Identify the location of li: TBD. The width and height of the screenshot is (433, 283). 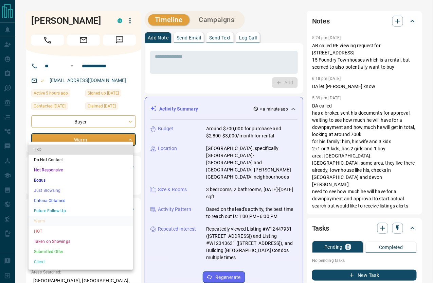
(81, 149).